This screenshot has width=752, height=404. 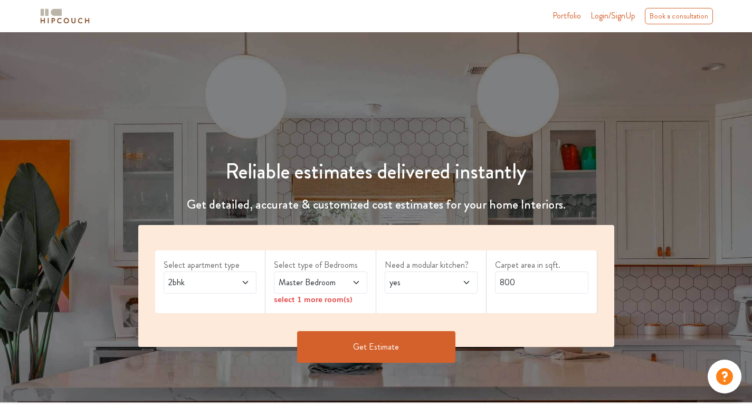 What do you see at coordinates (542, 282) in the screenshot?
I see `input: Enter area sqft` at bounding box center [542, 282].